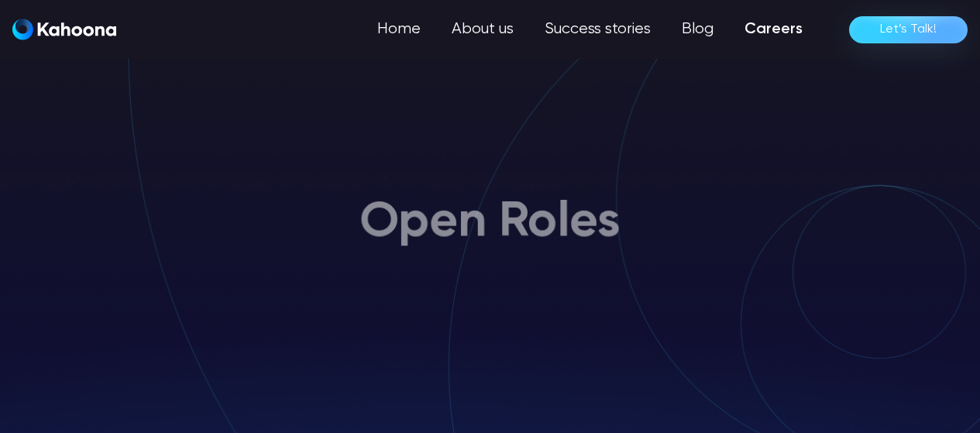 The image size is (980, 433). I want to click on a: Careers, so click(774, 29).